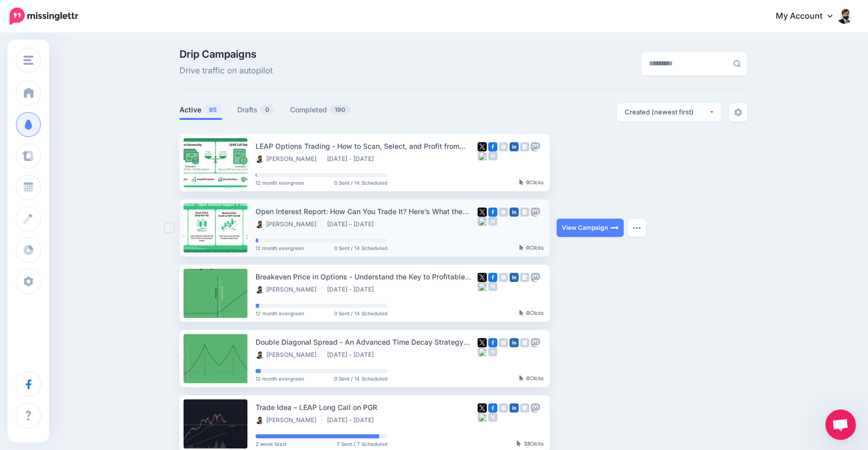 The height and width of the screenshot is (450, 868). I want to click on a: Drafts0, so click(256, 110).